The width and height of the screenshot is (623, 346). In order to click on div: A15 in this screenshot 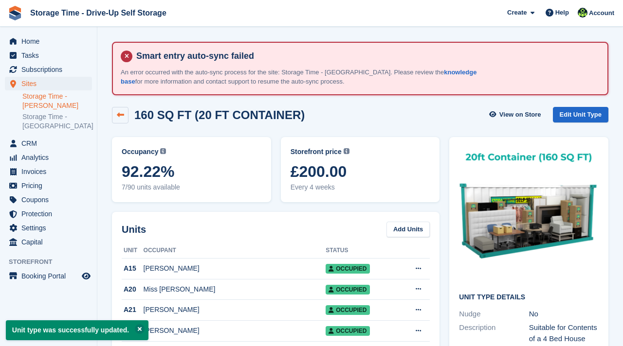, I will do `click(132, 269)`.